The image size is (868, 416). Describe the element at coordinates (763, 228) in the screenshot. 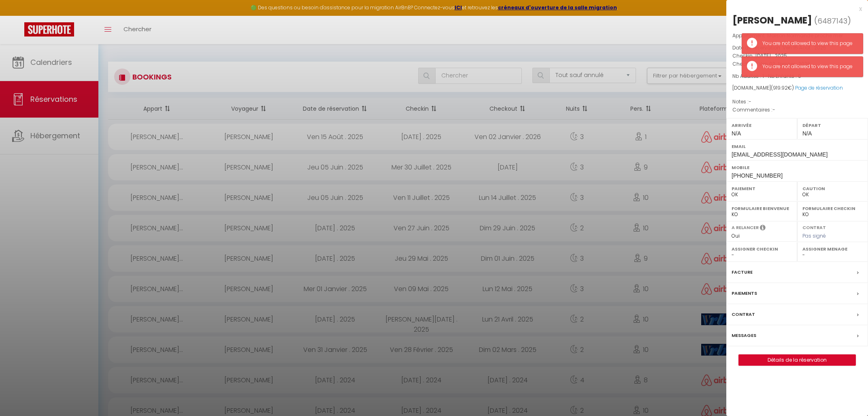

I see `i: Sélectionner OUI si vous souhaiter envoyer les séquences de messages post-checkout` at that location.